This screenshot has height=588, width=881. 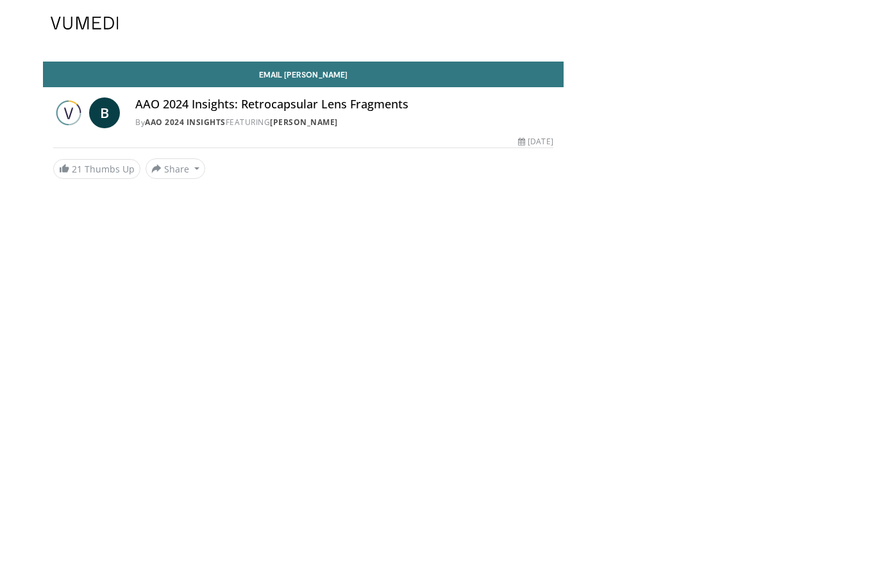 I want to click on a: AAO 2024 Insights, so click(x=186, y=122).